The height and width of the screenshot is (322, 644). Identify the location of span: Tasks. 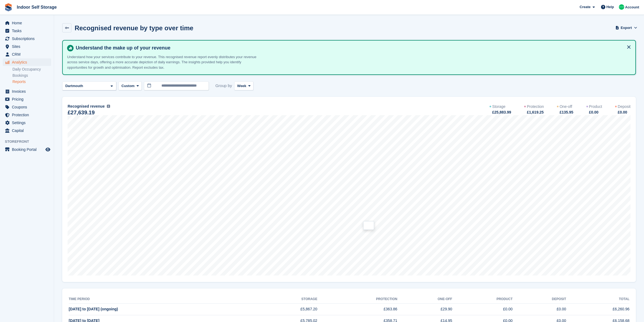
(28, 31).